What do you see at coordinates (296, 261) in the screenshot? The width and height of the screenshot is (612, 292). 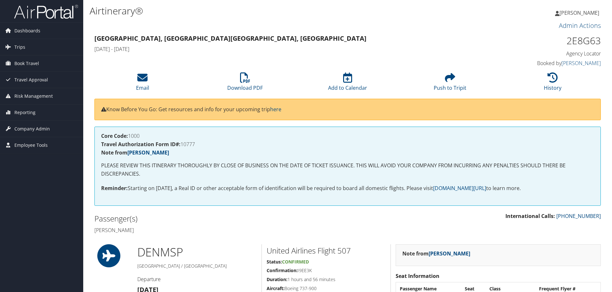 I see `span: Confirmed` at bounding box center [296, 261].